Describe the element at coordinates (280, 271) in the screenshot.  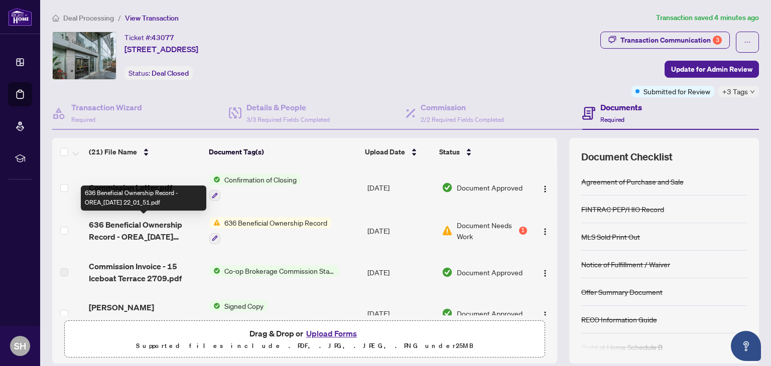
I see `span: Co-op Brokerage Commission Statement` at that location.